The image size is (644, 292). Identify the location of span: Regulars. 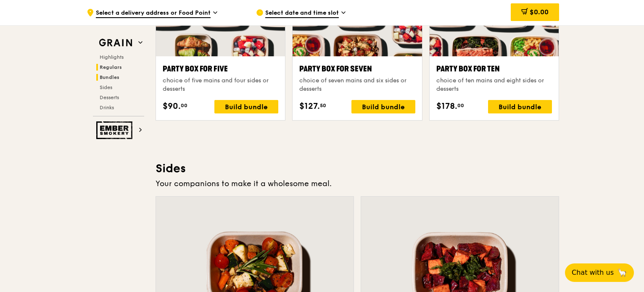
(110, 67).